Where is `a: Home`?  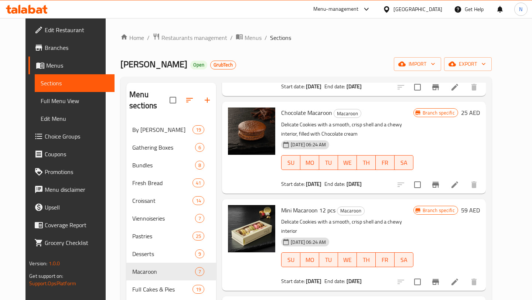
a: Home is located at coordinates (132, 38).